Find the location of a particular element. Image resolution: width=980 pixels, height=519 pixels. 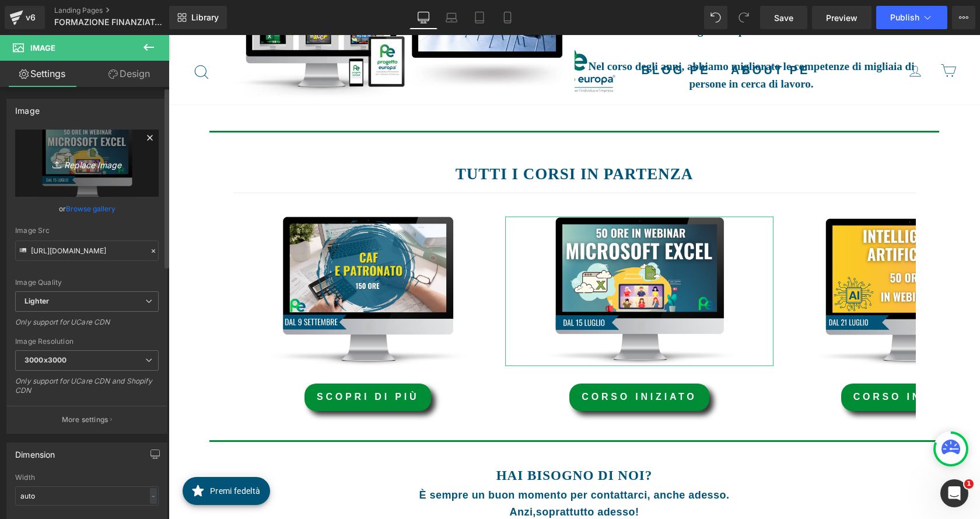

div: Dimension is located at coordinates (35, 451).